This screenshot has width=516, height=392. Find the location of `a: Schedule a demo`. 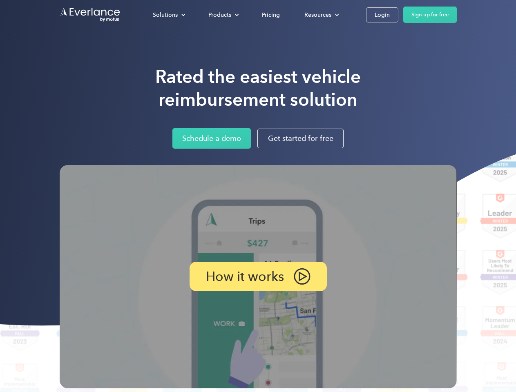

a: Schedule a demo is located at coordinates (212, 138).